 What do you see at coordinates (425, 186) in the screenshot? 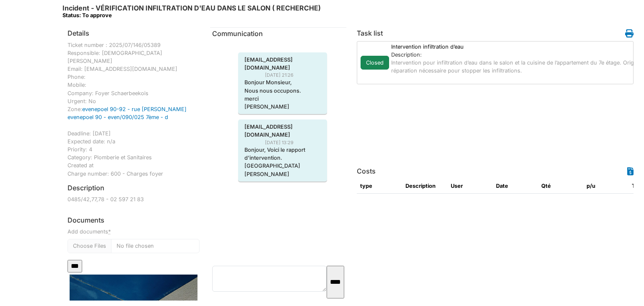
I see `th: Description` at bounding box center [425, 186].